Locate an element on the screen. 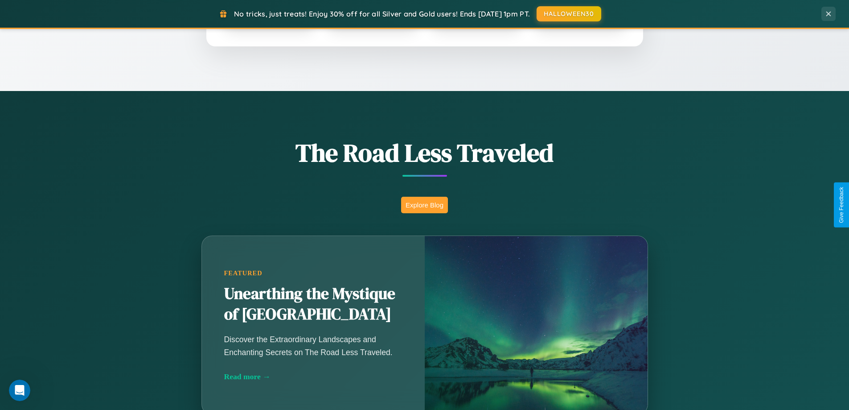  button: HALLOWEEN30 is located at coordinates (569, 14).